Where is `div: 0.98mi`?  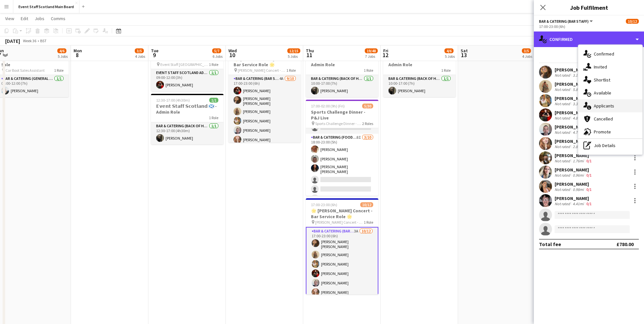
div: 0.98mi is located at coordinates (578, 189).